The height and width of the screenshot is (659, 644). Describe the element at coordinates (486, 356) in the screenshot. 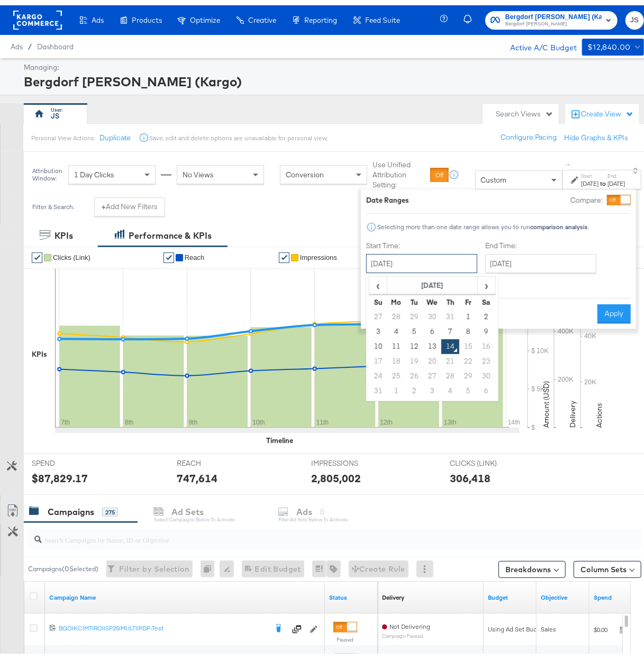

I see `td: 23` at that location.